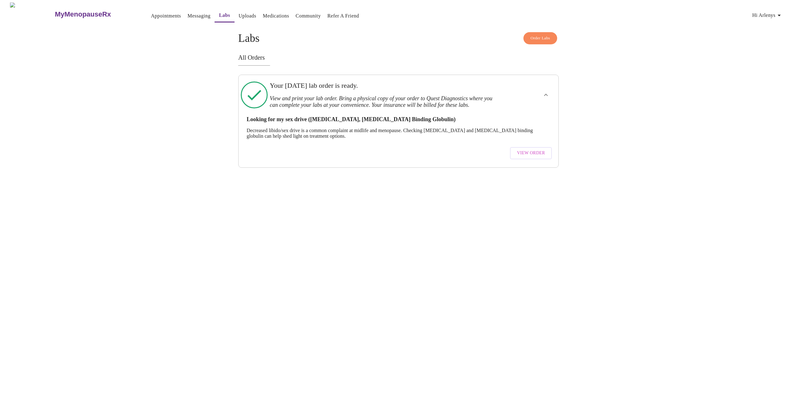 Image resolution: width=797 pixels, height=401 pixels. Describe the element at coordinates (343, 16) in the screenshot. I see `a: Refer a Friend` at that location.